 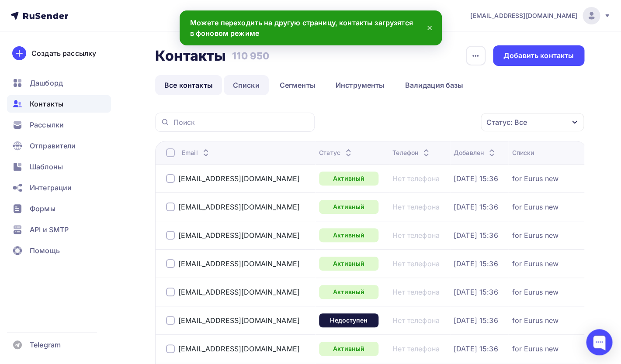 What do you see at coordinates (51, 188) in the screenshot?
I see `span: Интеграции` at bounding box center [51, 188].